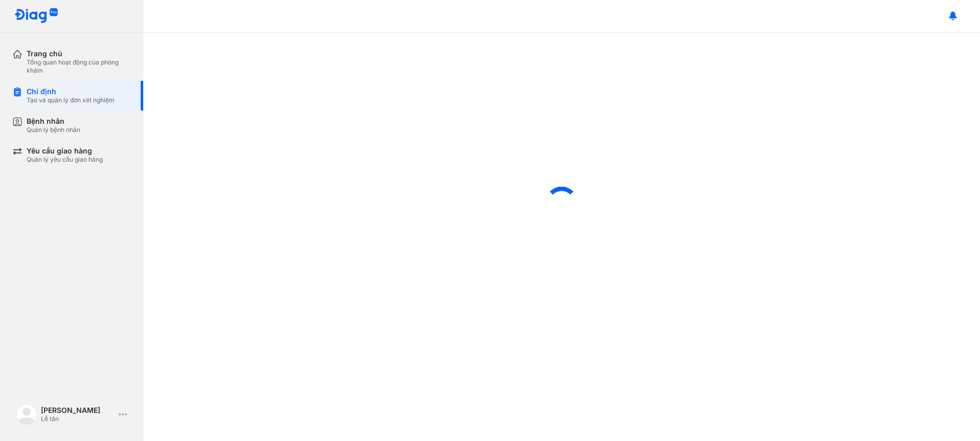 The height and width of the screenshot is (441, 980). I want to click on div: Tổng quan hoạt động của phòng khám, so click(79, 66).